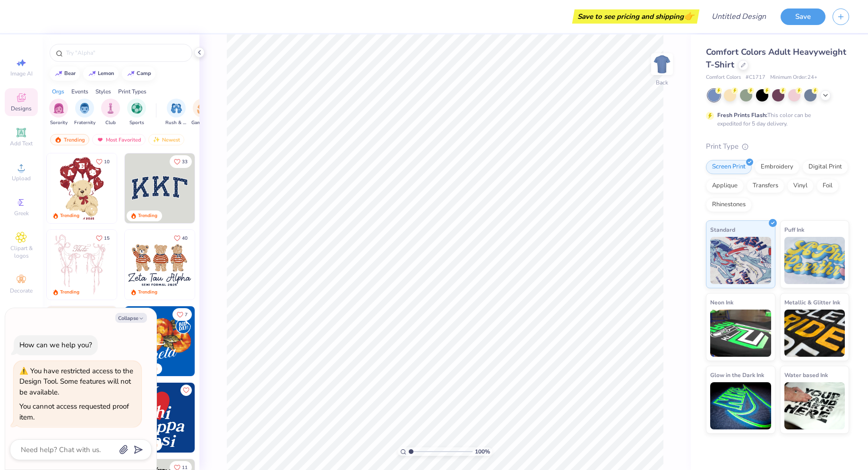 The image size is (868, 470). I want to click on span: Clipart & logos, so click(21, 252).